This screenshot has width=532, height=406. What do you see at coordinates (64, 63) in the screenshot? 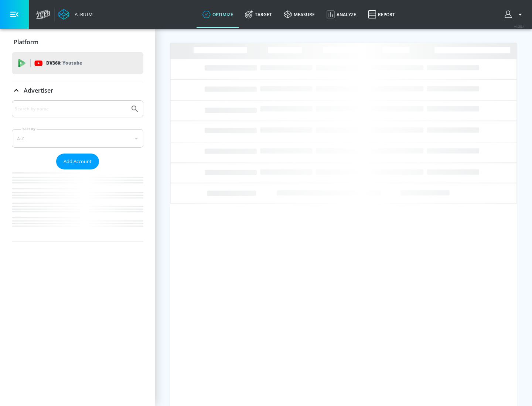
I see `p: DV360:` at bounding box center [64, 63].